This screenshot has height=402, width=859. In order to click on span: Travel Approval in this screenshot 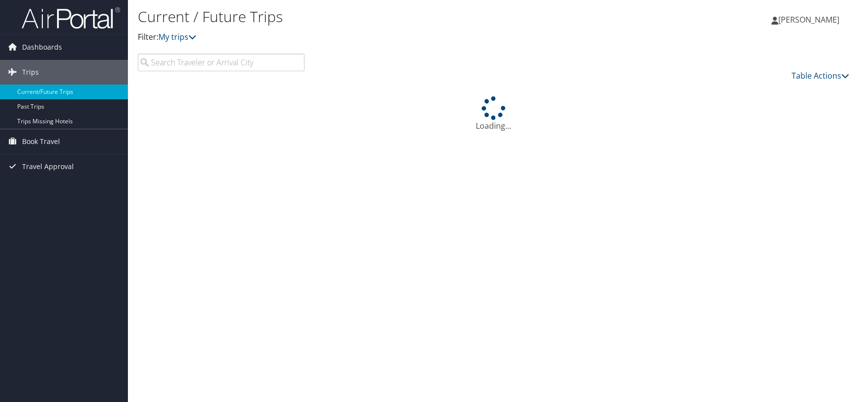, I will do `click(48, 167)`.